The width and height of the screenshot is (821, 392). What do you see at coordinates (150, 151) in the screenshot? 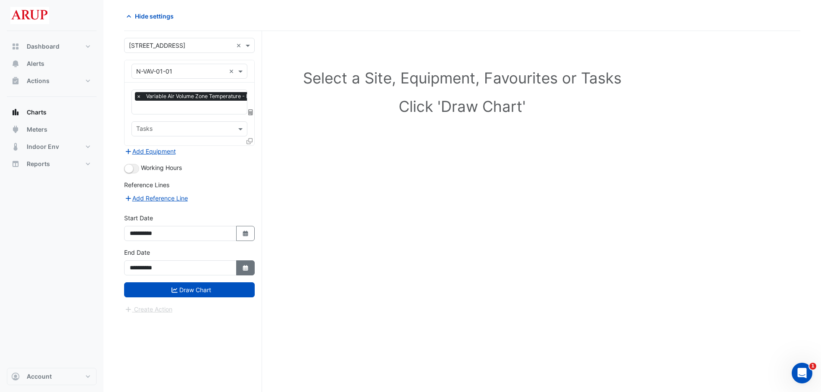
I see `button: Add Equipment` at bounding box center [150, 151].